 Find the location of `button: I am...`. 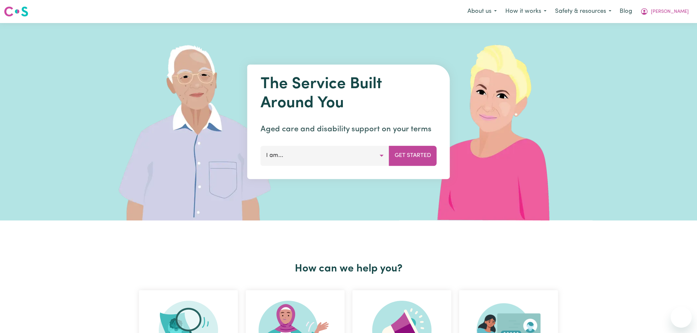

button: I am... is located at coordinates (325, 156).